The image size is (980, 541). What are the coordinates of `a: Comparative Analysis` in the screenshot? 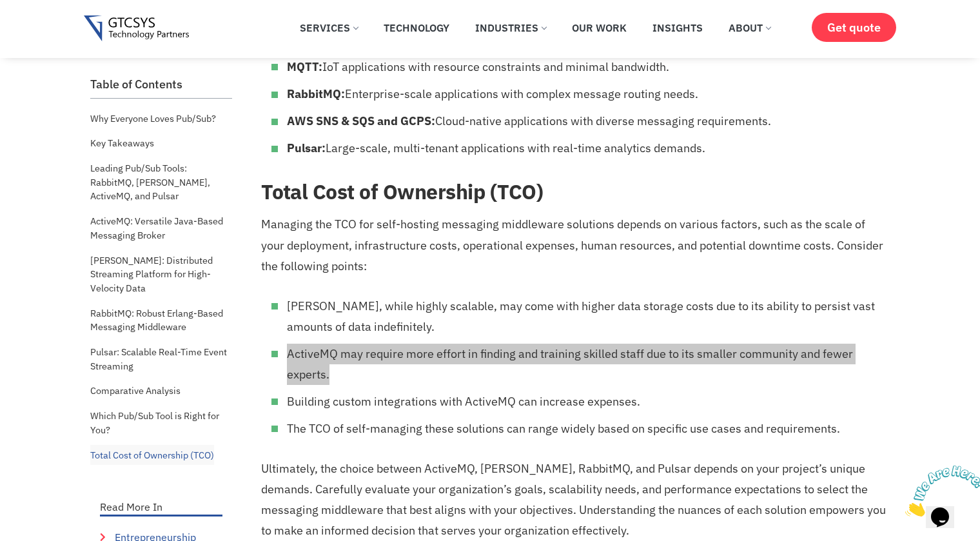 It's located at (135, 391).